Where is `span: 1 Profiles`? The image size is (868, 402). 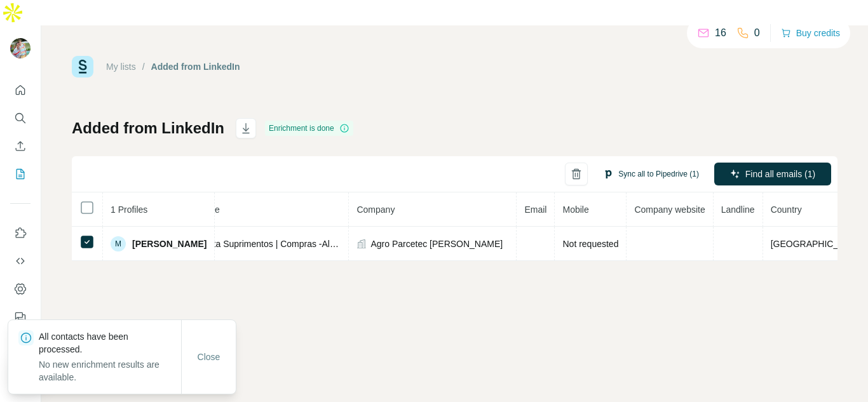
span: 1 Profiles is located at coordinates (129, 210).